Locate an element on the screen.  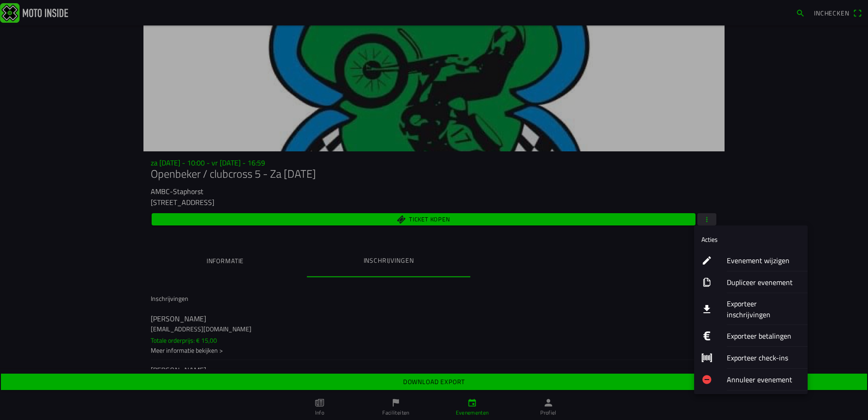
ion-icon: logo euro is located at coordinates (707, 336).